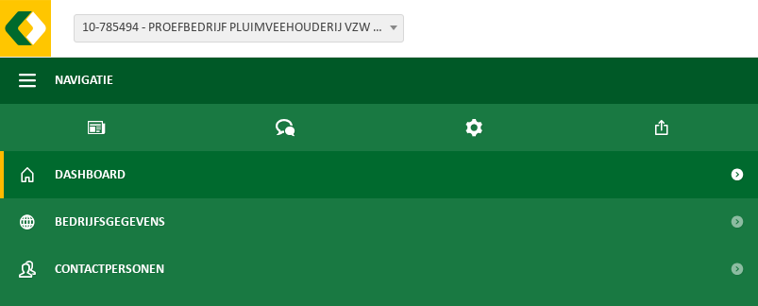 Image resolution: width=758 pixels, height=306 pixels. Describe the element at coordinates (84, 80) in the screenshot. I see `span: Navigatie` at that location.